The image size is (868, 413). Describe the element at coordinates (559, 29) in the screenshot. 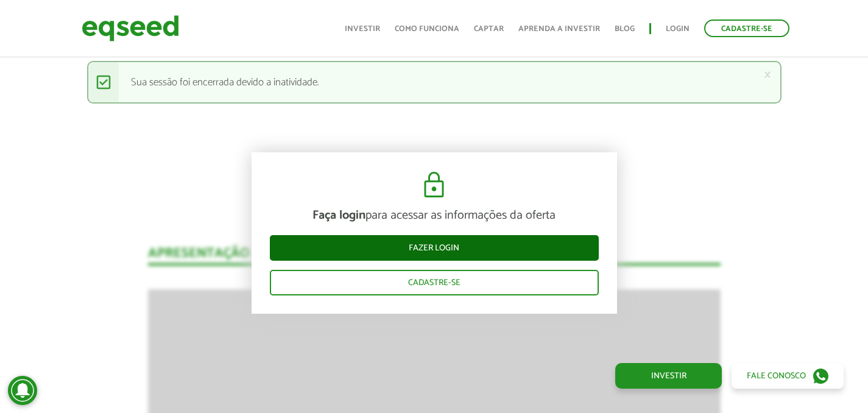

I see `a: Aprenda a investir` at that location.